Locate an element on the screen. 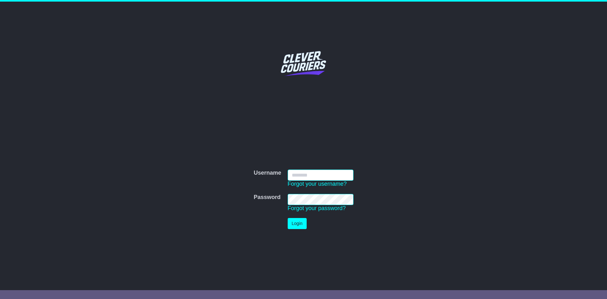 The width and height of the screenshot is (607, 299). img: Clever Couriers is located at coordinates (303, 63).